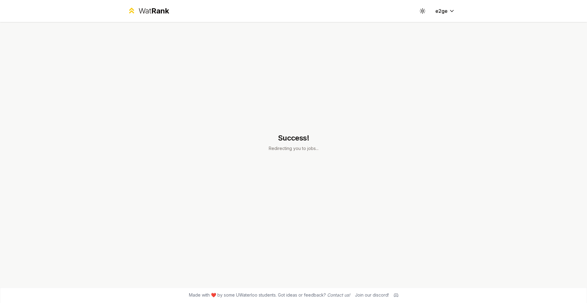 This screenshot has width=587, height=303. I want to click on h1: Success!, so click(294, 138).